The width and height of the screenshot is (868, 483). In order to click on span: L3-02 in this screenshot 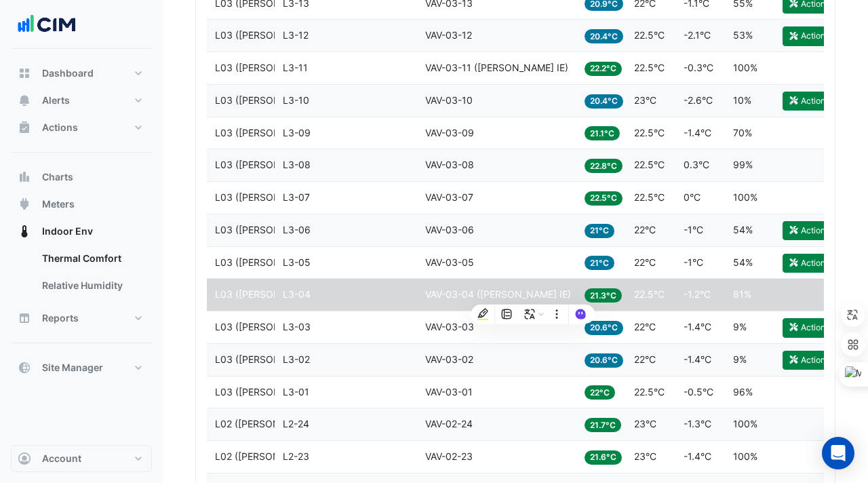, I will do `click(297, 359)`.